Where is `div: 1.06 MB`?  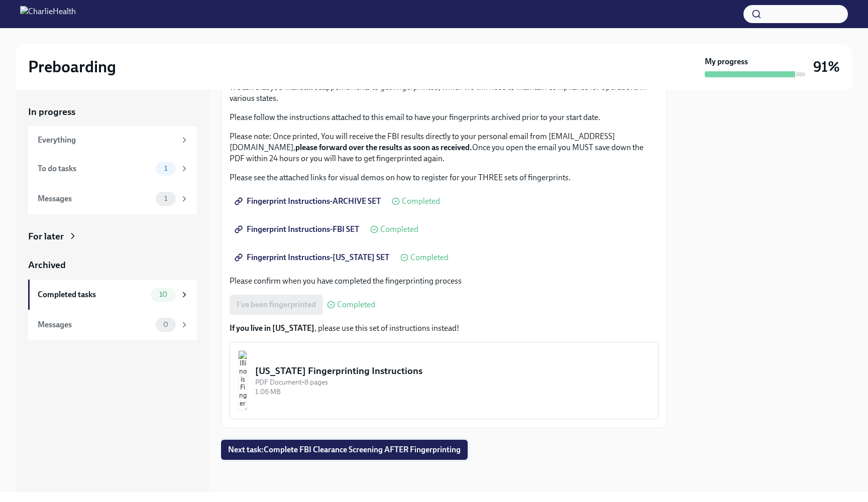 div: 1.06 MB is located at coordinates (453, 392).